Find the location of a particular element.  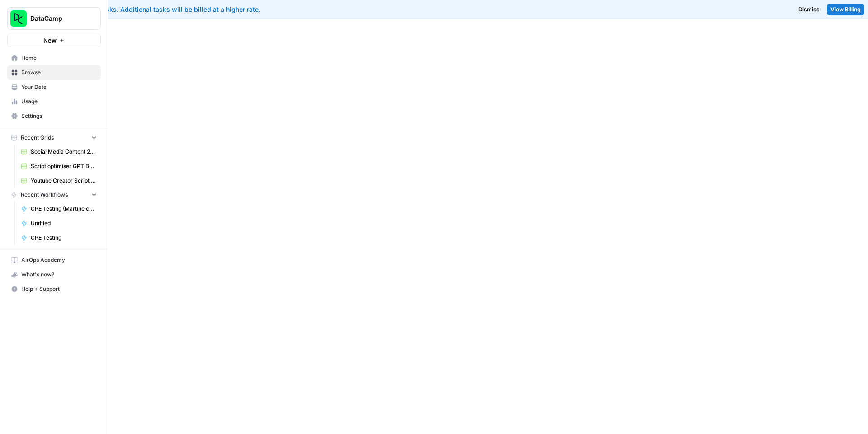

a: Untitled is located at coordinates (59, 223).